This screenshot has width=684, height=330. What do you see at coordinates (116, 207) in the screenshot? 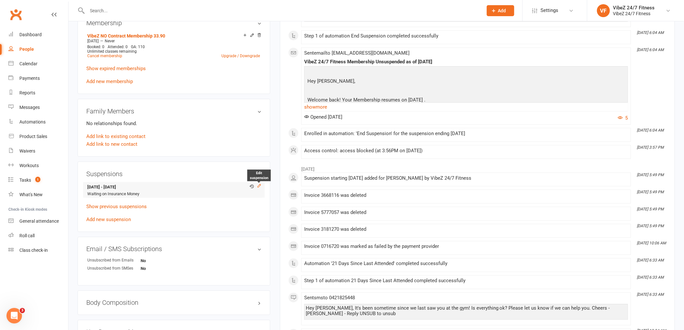
I see `a: Show previous suspensions` at bounding box center [116, 207].